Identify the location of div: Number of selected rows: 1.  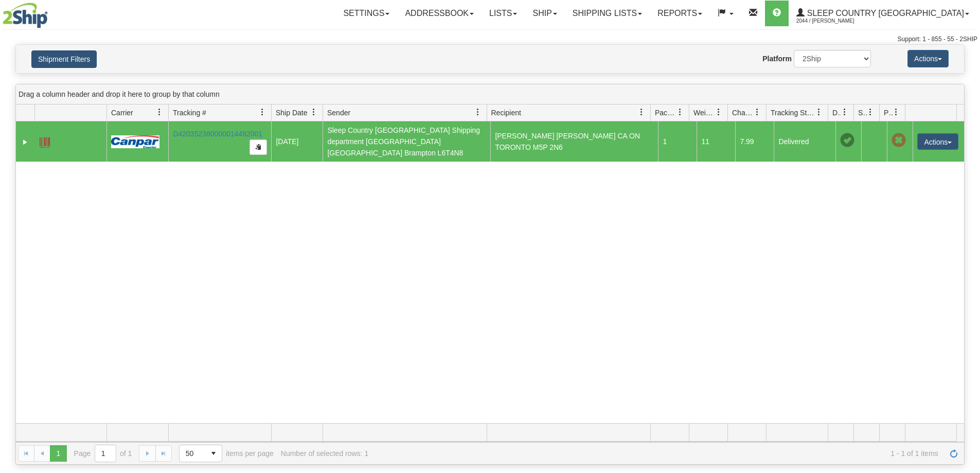
(325, 453).